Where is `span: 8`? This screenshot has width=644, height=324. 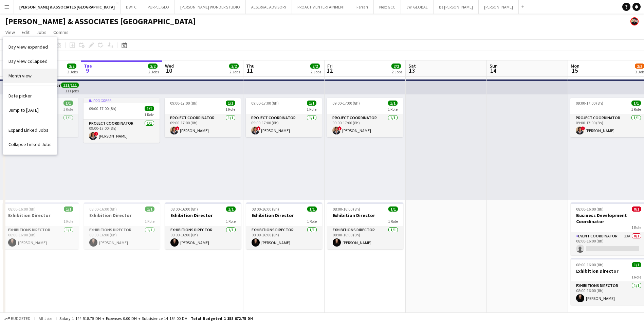
span: 8 is located at coordinates (6, 70).